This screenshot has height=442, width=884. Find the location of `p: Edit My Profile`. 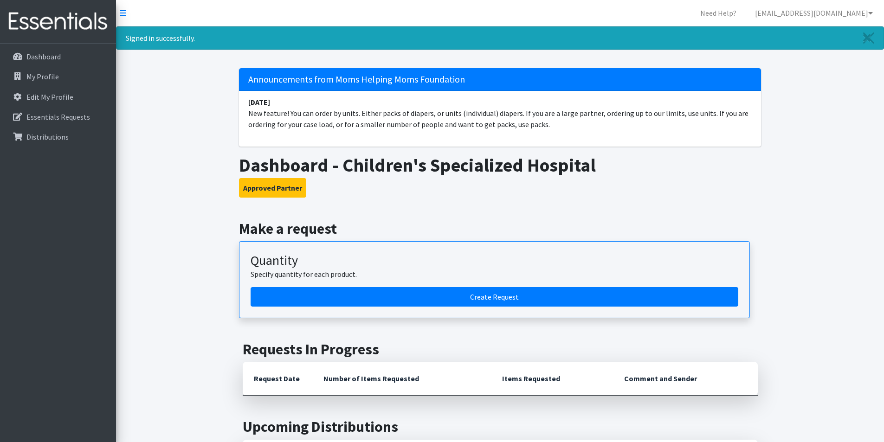

p: Edit My Profile is located at coordinates (50, 97).